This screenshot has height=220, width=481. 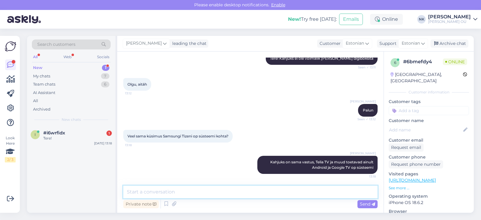 I want to click on div: Customer, so click(x=329, y=43).